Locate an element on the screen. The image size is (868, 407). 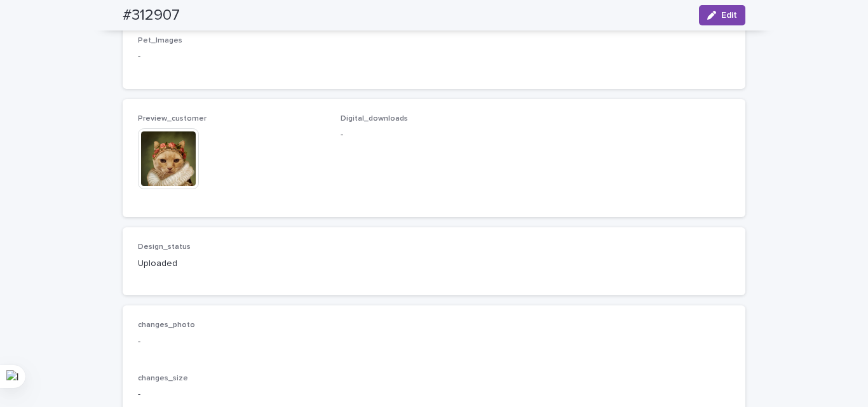
span: Preview_customer is located at coordinates (172, 119).